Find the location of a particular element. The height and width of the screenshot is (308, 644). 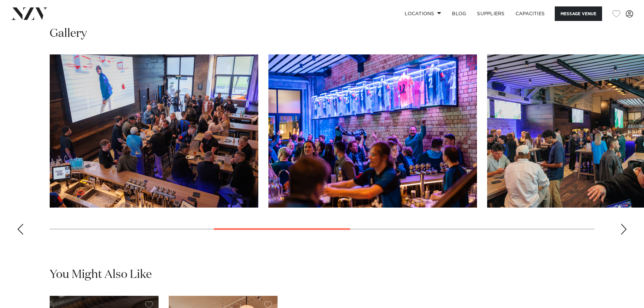

a: Locations is located at coordinates (423, 14).